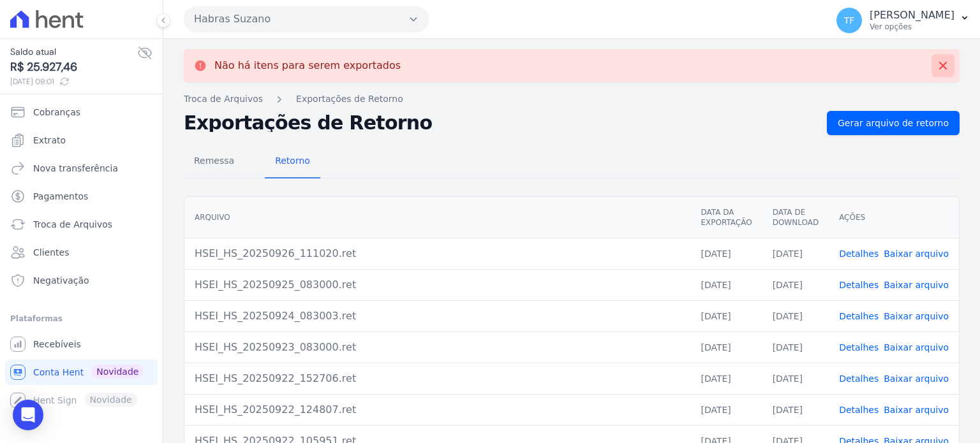  I want to click on span: Gerar arquivo de retorno, so click(893, 123).